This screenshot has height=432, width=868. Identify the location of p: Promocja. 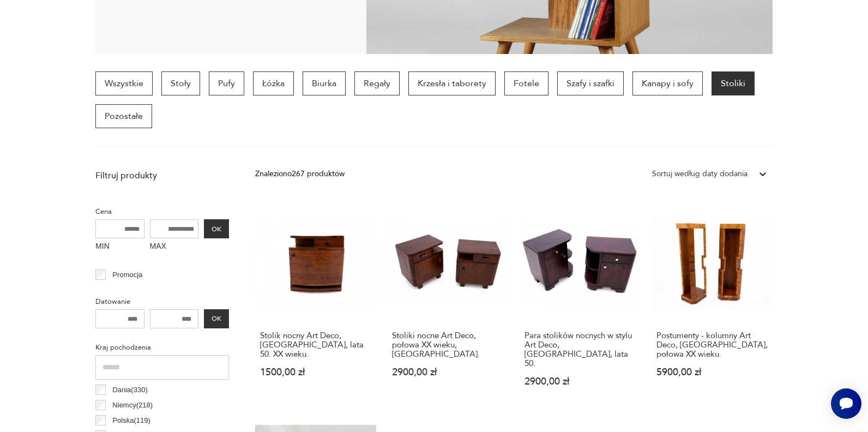
(127, 275).